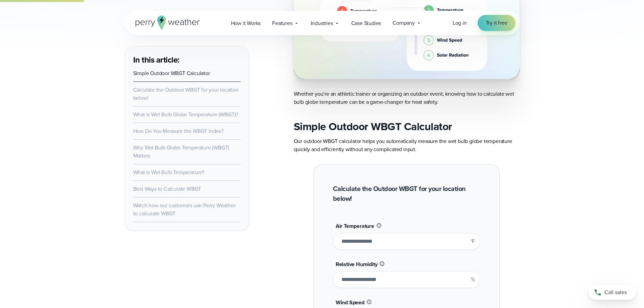 The image size is (644, 308). Describe the element at coordinates (350, 302) in the screenshot. I see `span: Wind Speed` at that location.